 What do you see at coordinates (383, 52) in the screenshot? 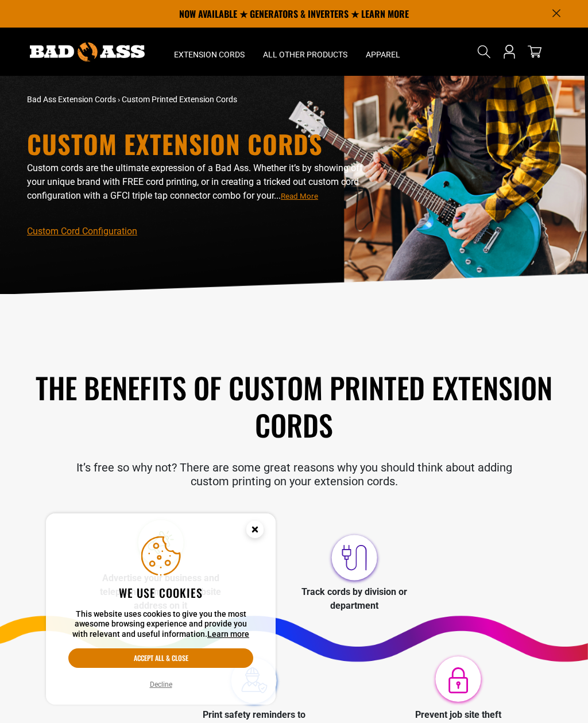
I see `summary: Apparel` at bounding box center [383, 52].